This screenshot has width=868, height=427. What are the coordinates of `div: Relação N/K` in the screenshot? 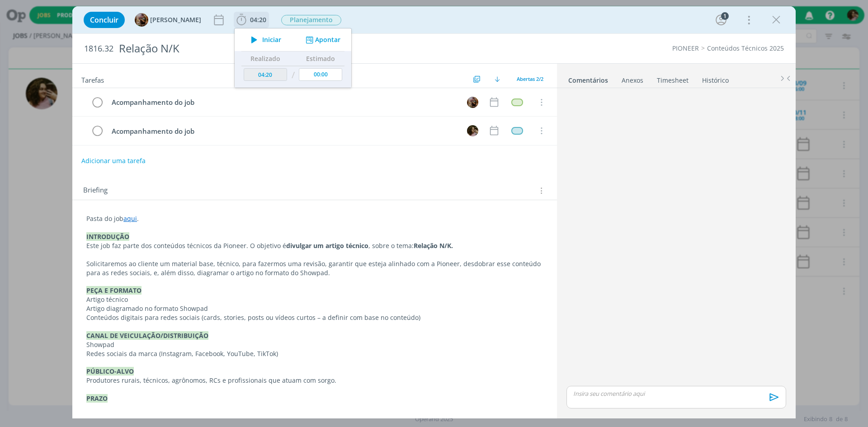 It's located at (302, 48).